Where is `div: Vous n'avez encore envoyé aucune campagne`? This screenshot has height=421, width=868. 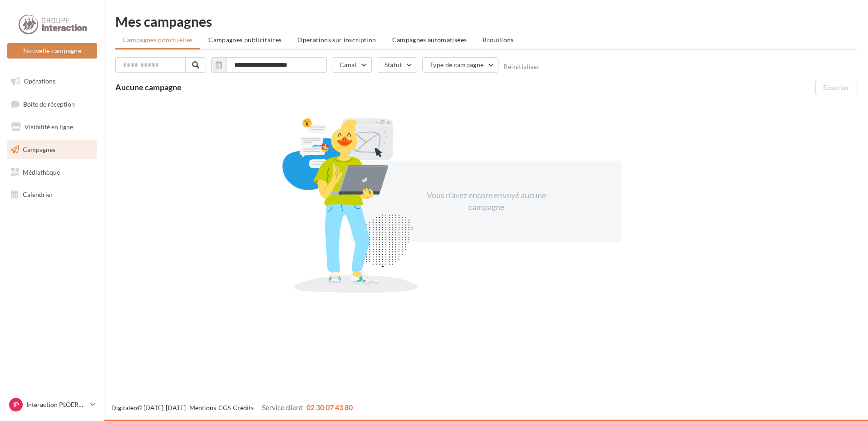 div: Vous n'avez encore envoyé aucune campagne is located at coordinates (486, 201).